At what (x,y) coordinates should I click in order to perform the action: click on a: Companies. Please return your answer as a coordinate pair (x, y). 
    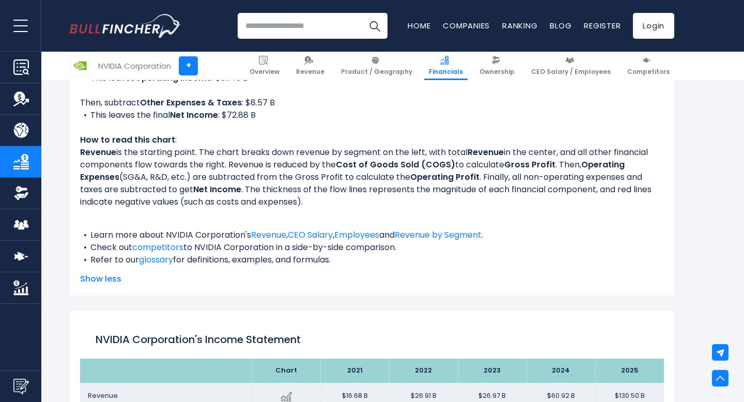
    Looking at the image, I should click on (466, 25).